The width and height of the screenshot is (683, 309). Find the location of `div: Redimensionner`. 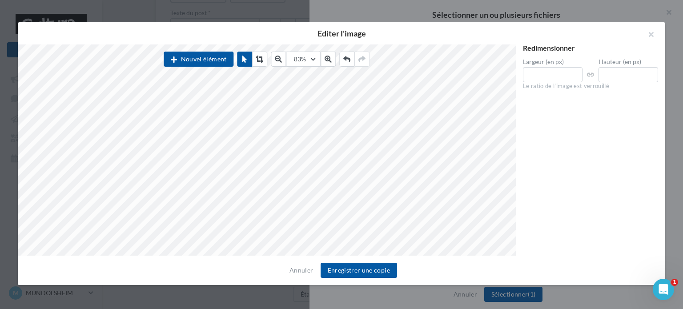

div: Redimensionner is located at coordinates (590, 48).